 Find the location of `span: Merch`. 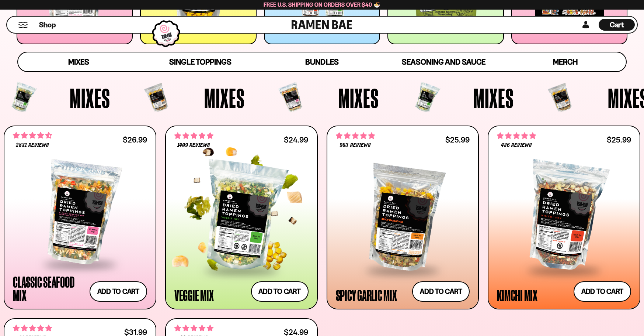

span: Merch is located at coordinates (565, 62).